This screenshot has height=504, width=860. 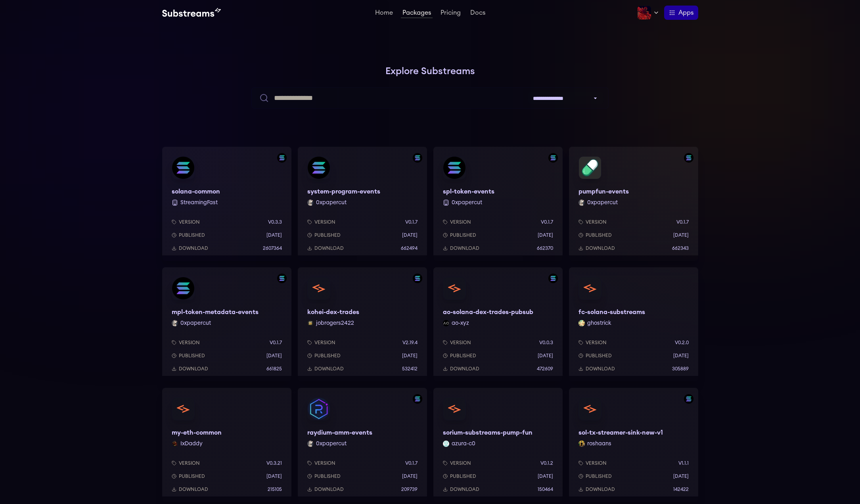 What do you see at coordinates (410, 369) in the screenshot?
I see `p: 532412` at bounding box center [410, 369].